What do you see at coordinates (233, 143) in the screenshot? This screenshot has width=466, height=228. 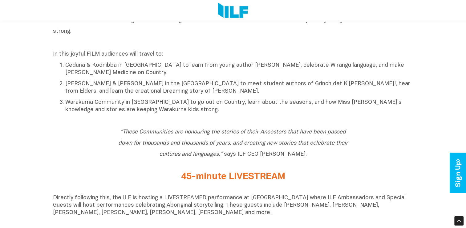 I see `i: “These Communities are honouring the stories of their Ancestors that have been passed down for th...` at bounding box center [233, 143].